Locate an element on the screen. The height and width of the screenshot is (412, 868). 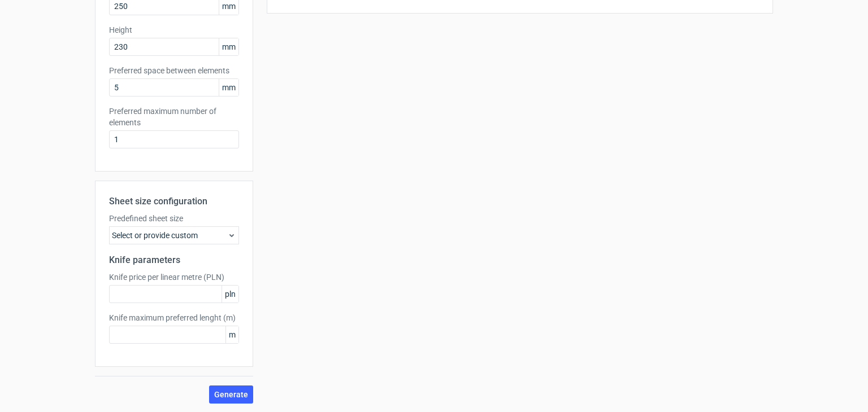
span: pln is located at coordinates (230, 294).